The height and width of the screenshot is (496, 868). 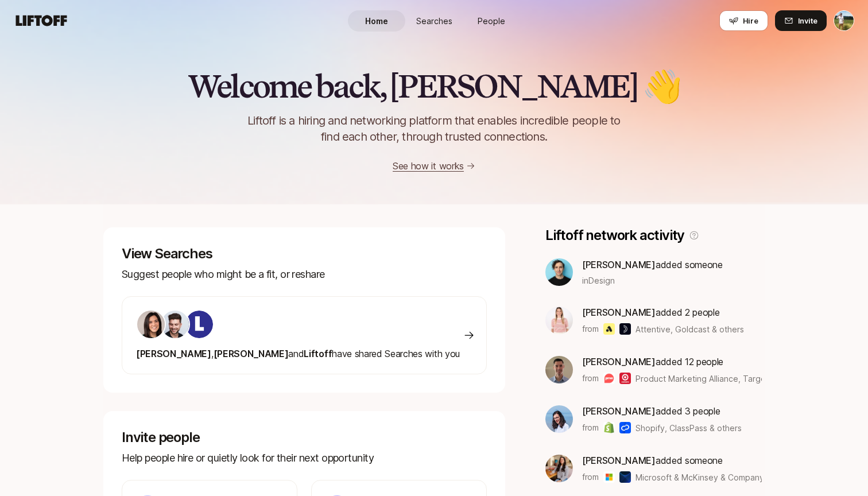 What do you see at coordinates (559, 272) in the screenshot?
I see `img: 96d2a0e4_1874_4b12_b72d_b7b3d0246393.jpg` at bounding box center [559, 272].